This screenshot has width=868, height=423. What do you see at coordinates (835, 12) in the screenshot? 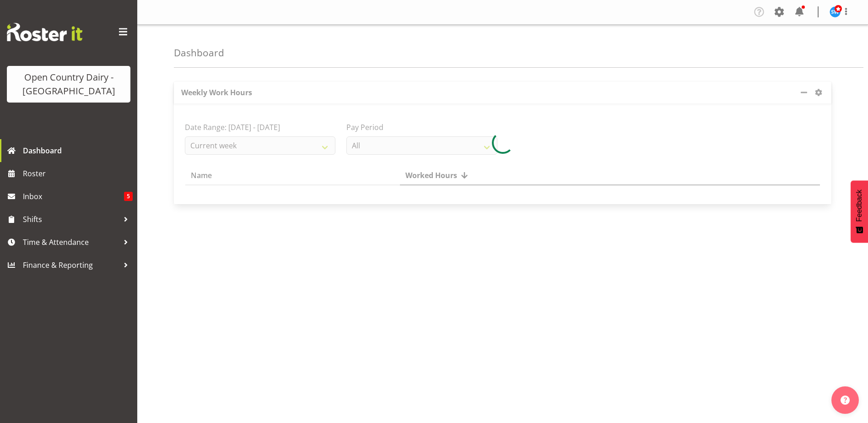
I see `img: steve-webb7510.jpg` at bounding box center [835, 12].